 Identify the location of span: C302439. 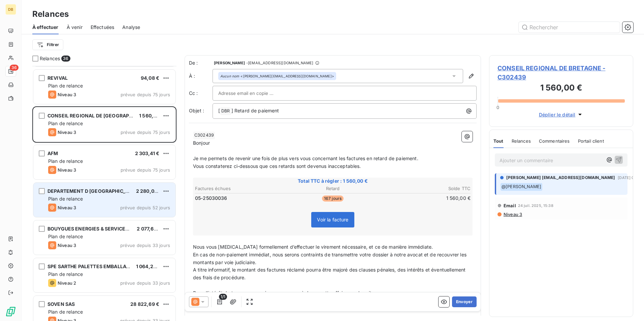
(204, 135).